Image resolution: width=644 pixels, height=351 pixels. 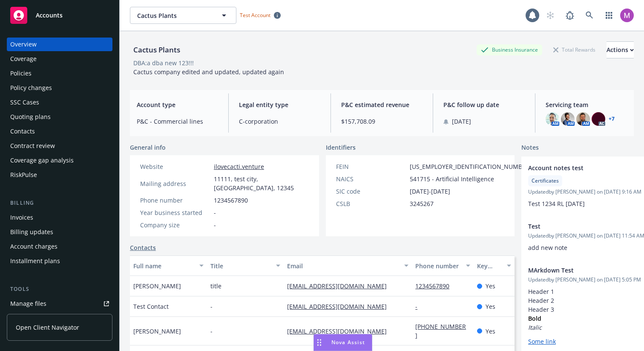 I want to click on a: 1234567890, so click(x=436, y=286).